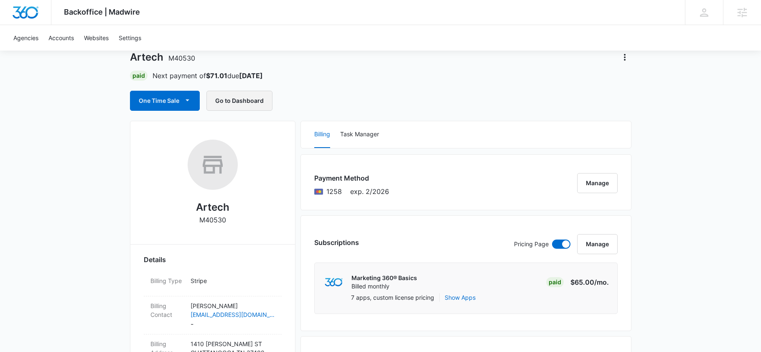 The height and width of the screenshot is (352, 761). Describe the element at coordinates (96, 38) in the screenshot. I see `a: Websites` at that location.